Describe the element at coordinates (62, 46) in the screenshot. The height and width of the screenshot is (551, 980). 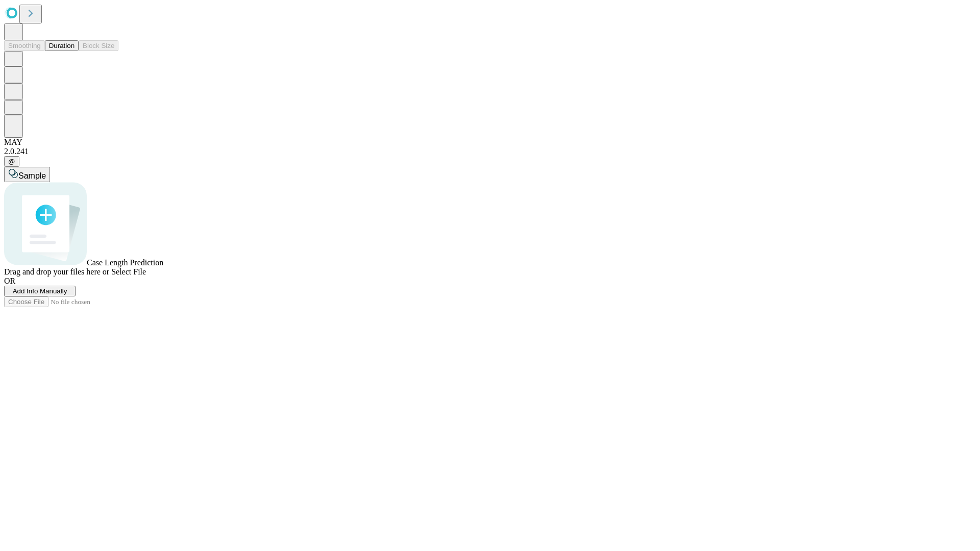
I see `button: Duration` at that location.